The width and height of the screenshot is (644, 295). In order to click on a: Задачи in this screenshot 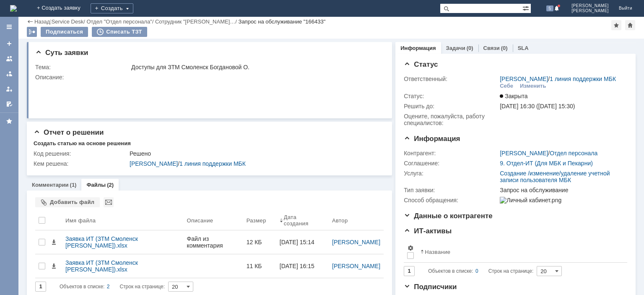, I will do `click(456, 48)`.